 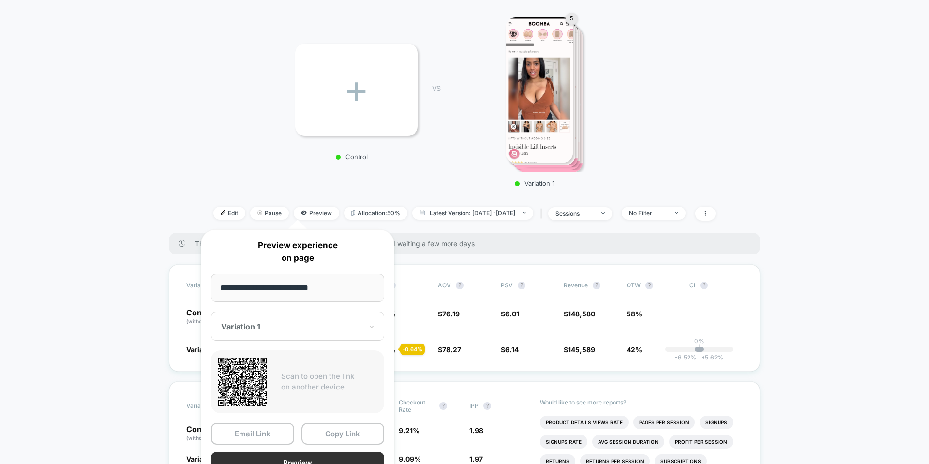 I want to click on span: Pause, so click(x=269, y=213).